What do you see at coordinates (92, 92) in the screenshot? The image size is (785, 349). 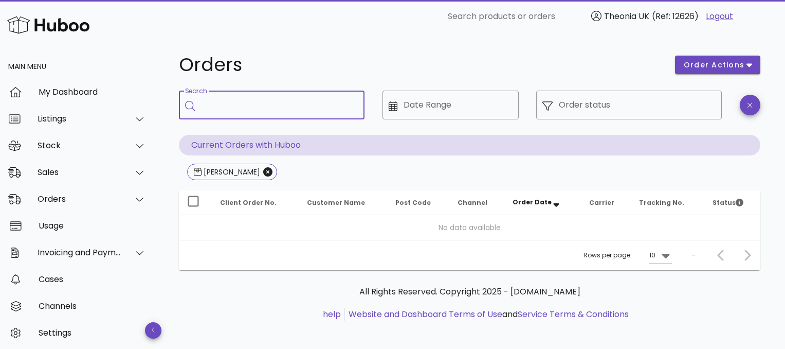 I see `div: My Dashboard` at bounding box center [92, 92].